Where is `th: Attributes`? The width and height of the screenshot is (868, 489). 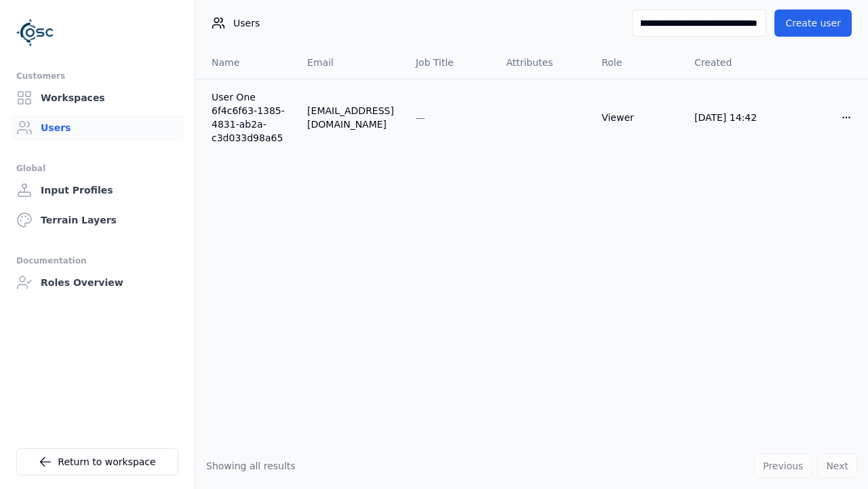
th: Attributes is located at coordinates (542, 62).